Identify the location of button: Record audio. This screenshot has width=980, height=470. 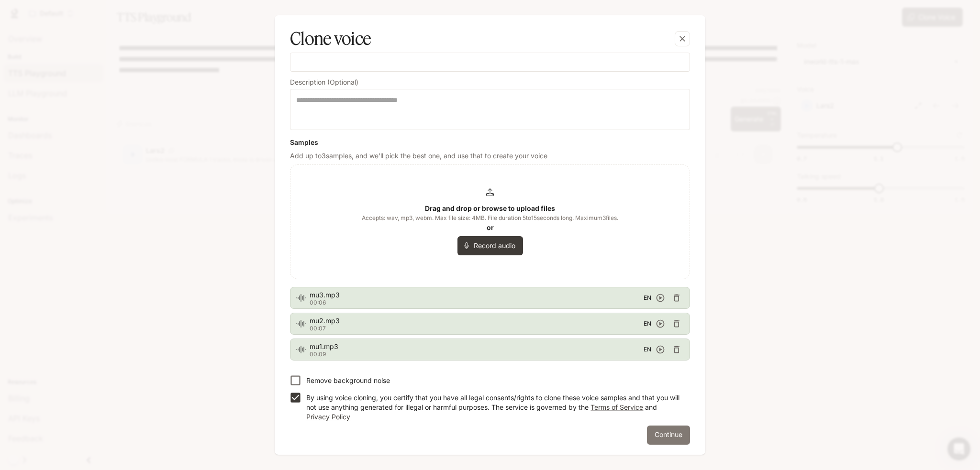
(490, 246).